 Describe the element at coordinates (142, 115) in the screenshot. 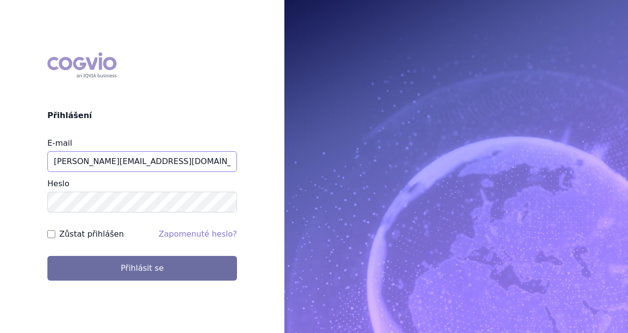

I see `h2: Přihlášení` at that location.